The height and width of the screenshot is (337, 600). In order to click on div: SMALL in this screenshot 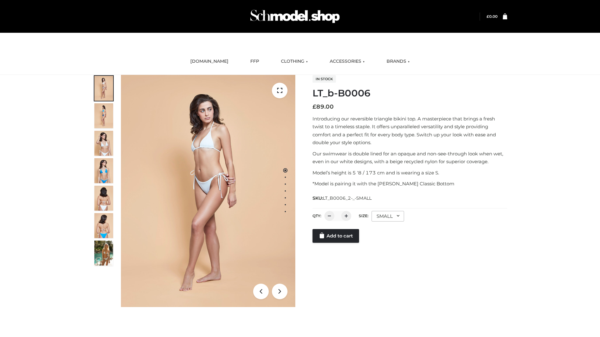, I will do `click(388, 216)`.